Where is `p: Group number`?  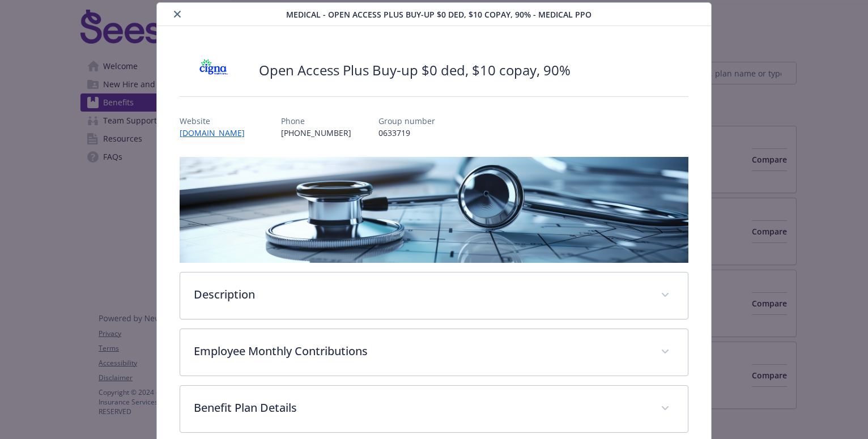
p: Group number is located at coordinates (407, 121).